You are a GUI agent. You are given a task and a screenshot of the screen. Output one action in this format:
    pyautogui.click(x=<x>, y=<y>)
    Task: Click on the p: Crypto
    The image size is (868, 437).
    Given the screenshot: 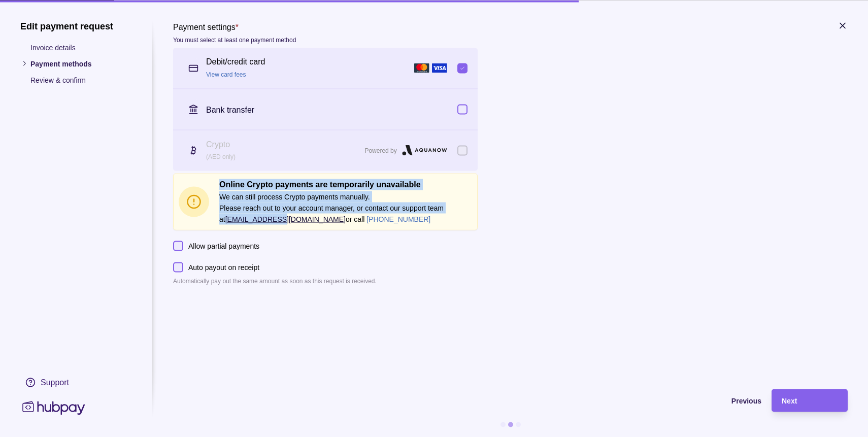 What is the action you would take?
    pyautogui.click(x=282, y=144)
    